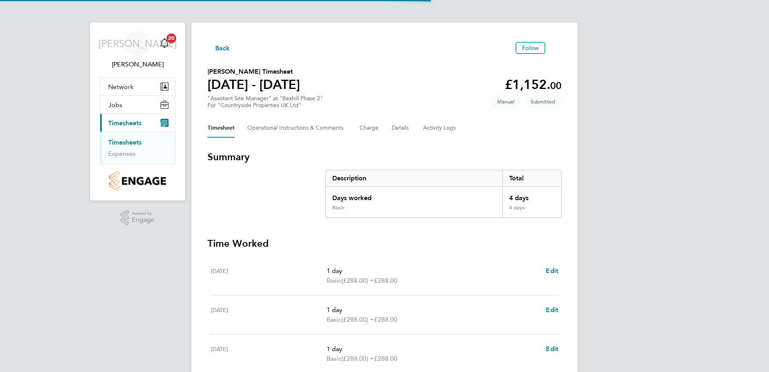 This screenshot has height=372, width=769. Describe the element at coordinates (138, 111) in the screenshot. I see `nav: Main navigation` at that location.